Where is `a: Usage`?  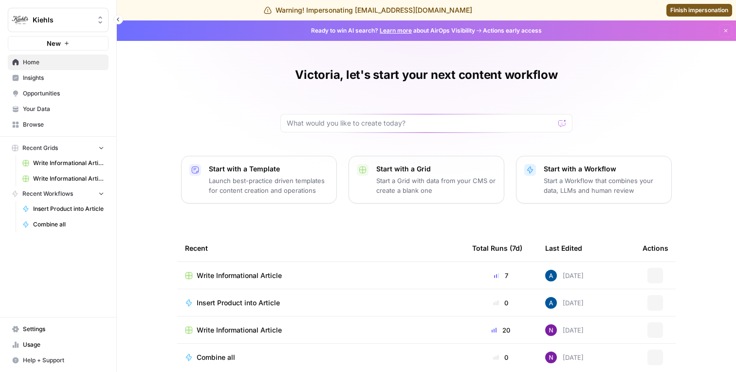 a: Usage is located at coordinates (58, 345).